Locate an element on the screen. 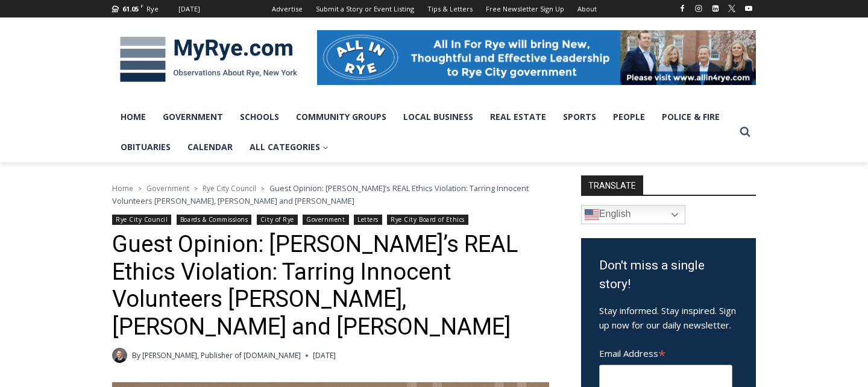  a: X is located at coordinates (732, 9).